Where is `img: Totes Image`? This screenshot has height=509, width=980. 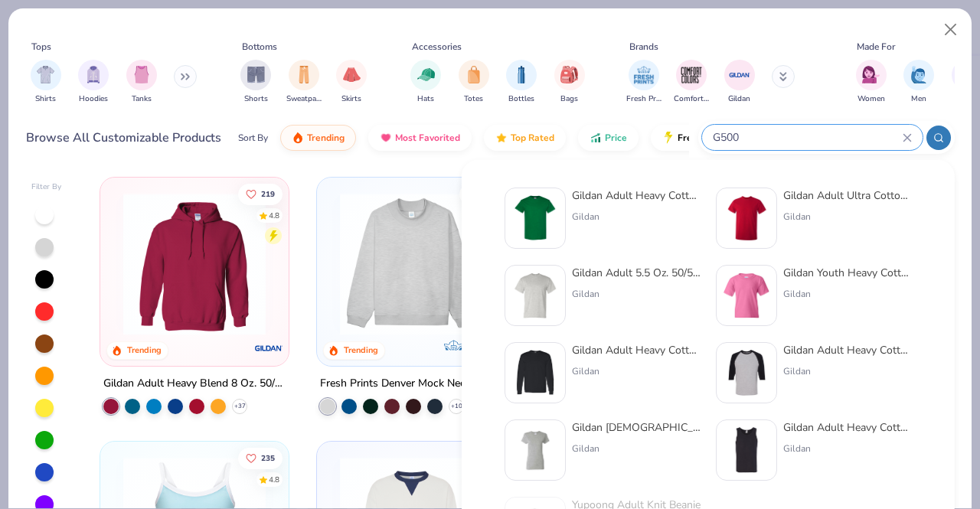
img: Totes Image is located at coordinates (473, 74).